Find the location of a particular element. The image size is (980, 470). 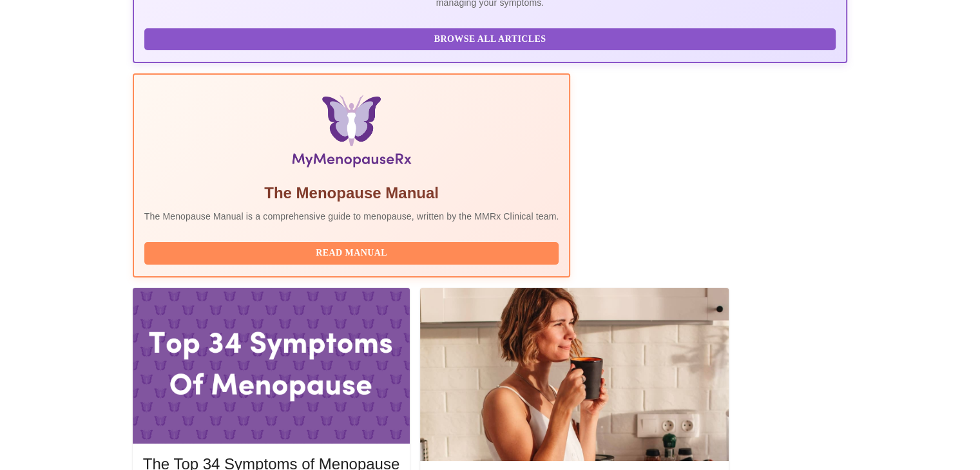

a: Browse All Articles is located at coordinates (492, 38).